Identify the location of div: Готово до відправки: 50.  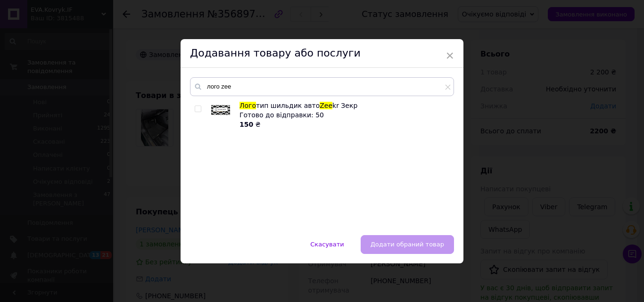
(344, 115).